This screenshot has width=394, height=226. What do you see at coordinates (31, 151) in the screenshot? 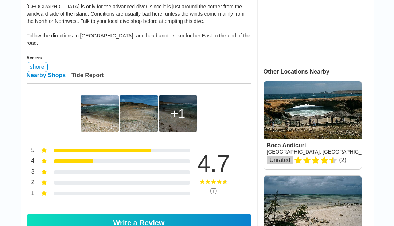
I see `div: 5` at bounding box center [31, 151].